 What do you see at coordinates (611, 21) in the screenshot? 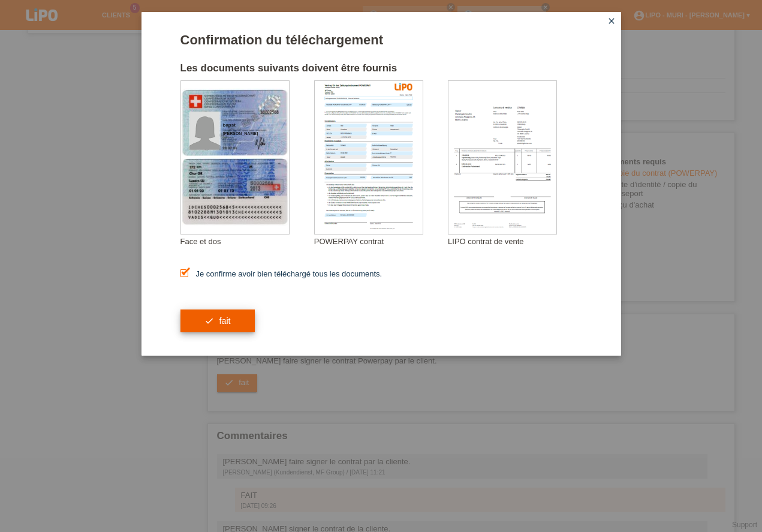
I see `i: close` at bounding box center [611, 21].